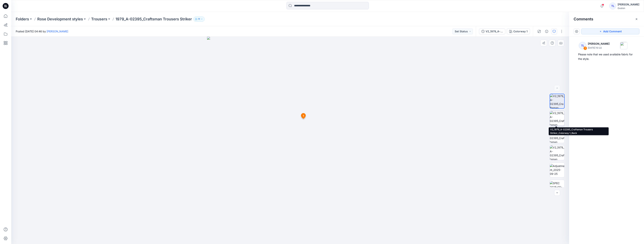 The width and height of the screenshot is (644, 244). Describe the element at coordinates (547, 31) in the screenshot. I see `button: Details` at that location.